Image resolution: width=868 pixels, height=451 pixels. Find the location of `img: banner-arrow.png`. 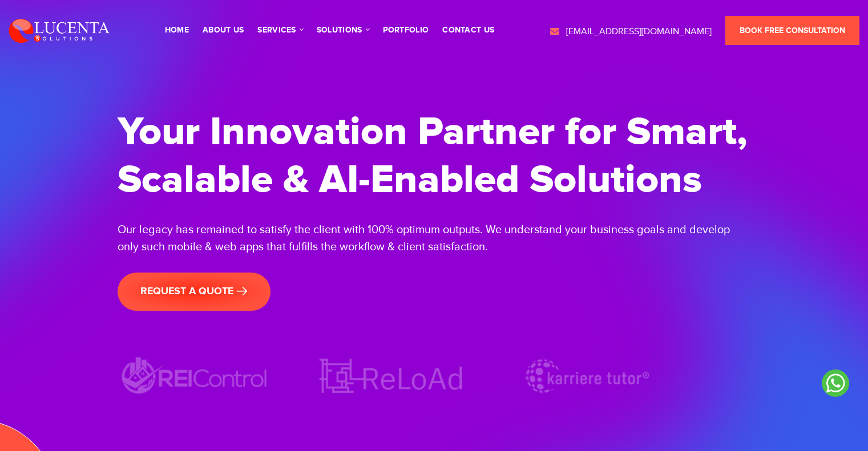

img: banner-arrow.png is located at coordinates (242, 291).